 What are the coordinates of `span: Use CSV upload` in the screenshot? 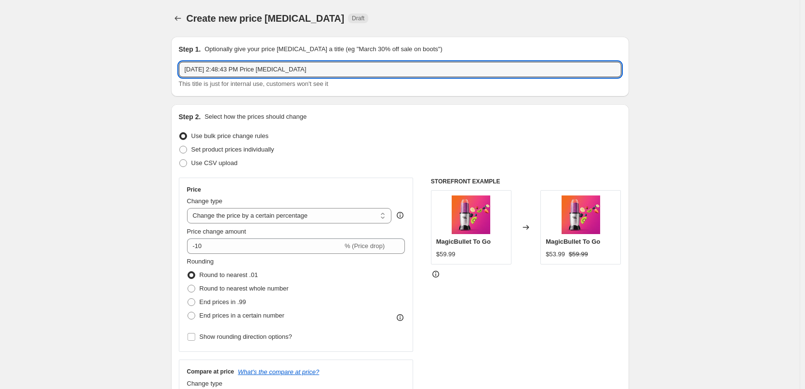 It's located at (215, 162).